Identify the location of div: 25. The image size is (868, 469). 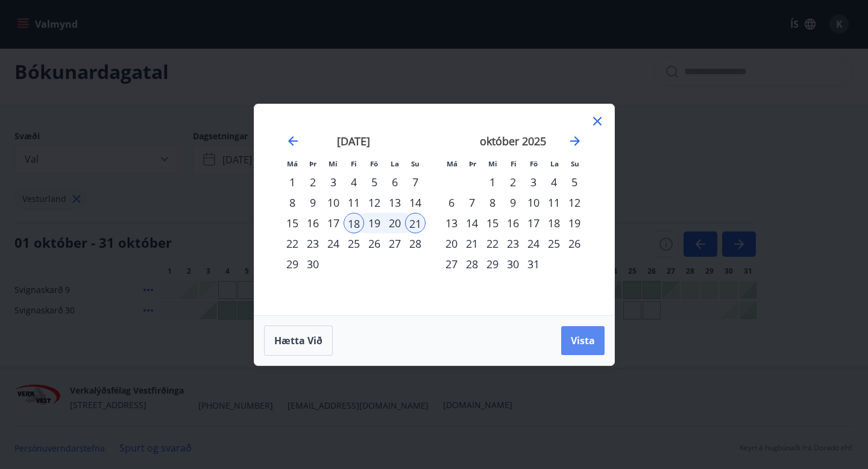
(554, 243).